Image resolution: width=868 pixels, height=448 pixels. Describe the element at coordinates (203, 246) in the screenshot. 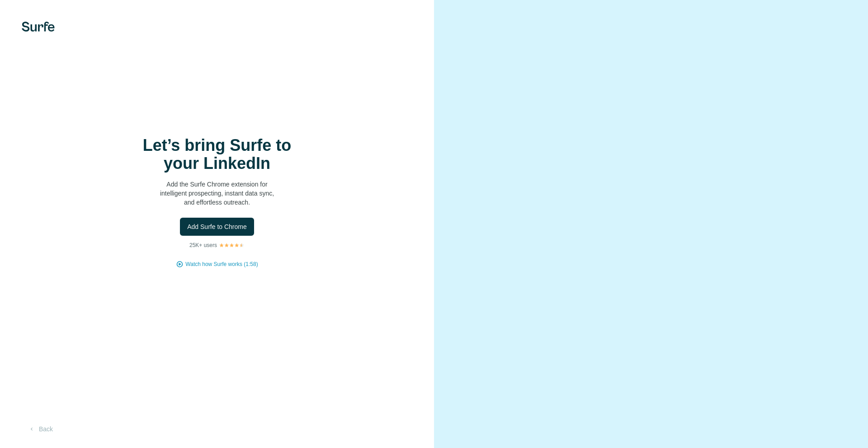

I see `p: 25K+ users` at that location.